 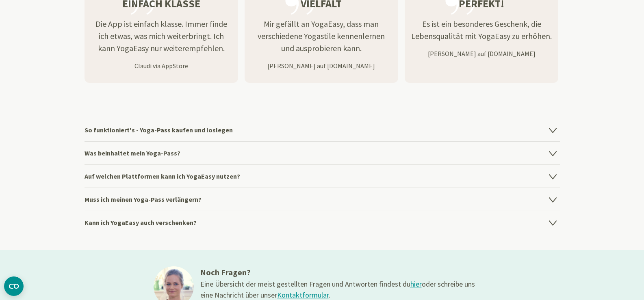 I want to click on p: Die App ist einfach klasse. Immer finde ich etwas, was mich weiterbringt. Ich kann YogaEasy nur w..., so click(x=161, y=36).